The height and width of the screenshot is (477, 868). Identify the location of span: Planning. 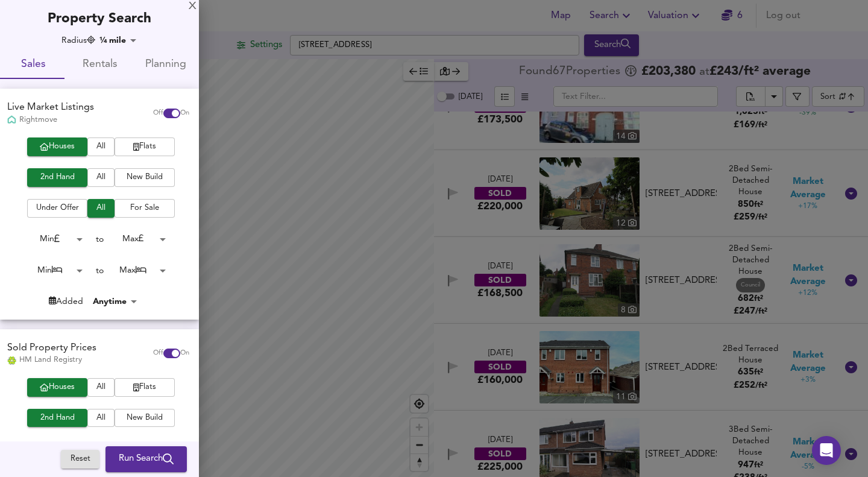
(166, 65).